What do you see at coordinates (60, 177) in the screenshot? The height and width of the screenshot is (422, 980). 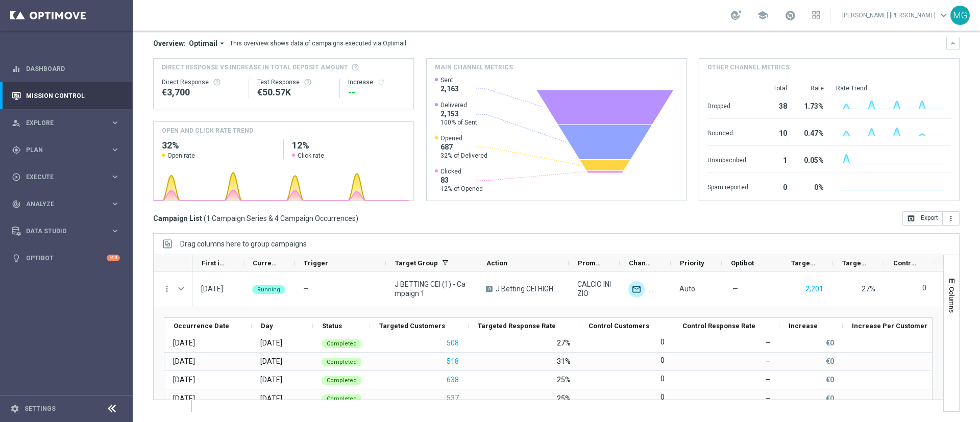 I see `div: Execute` at bounding box center [60, 177].